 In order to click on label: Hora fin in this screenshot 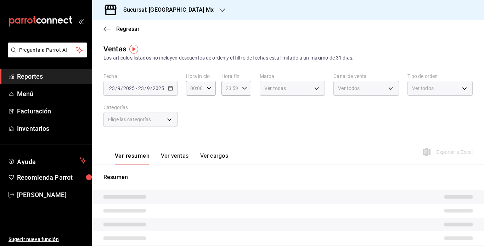, I will do `click(237, 76)`.